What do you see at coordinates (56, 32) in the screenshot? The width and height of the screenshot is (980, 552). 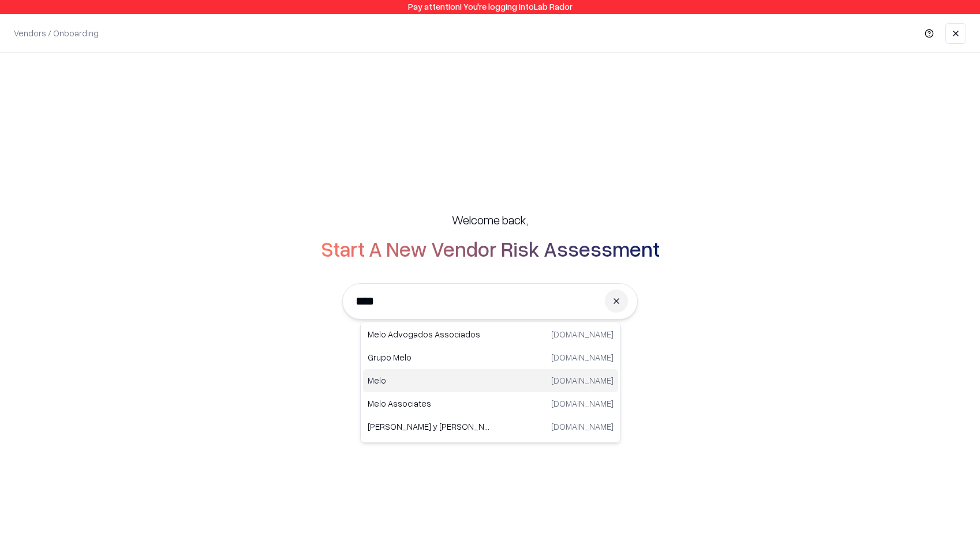 I see `p: Vendors / Onboarding` at bounding box center [56, 32].